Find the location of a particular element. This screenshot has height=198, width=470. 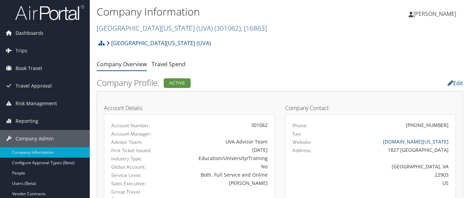

label: Service Level: is located at coordinates (134, 175).